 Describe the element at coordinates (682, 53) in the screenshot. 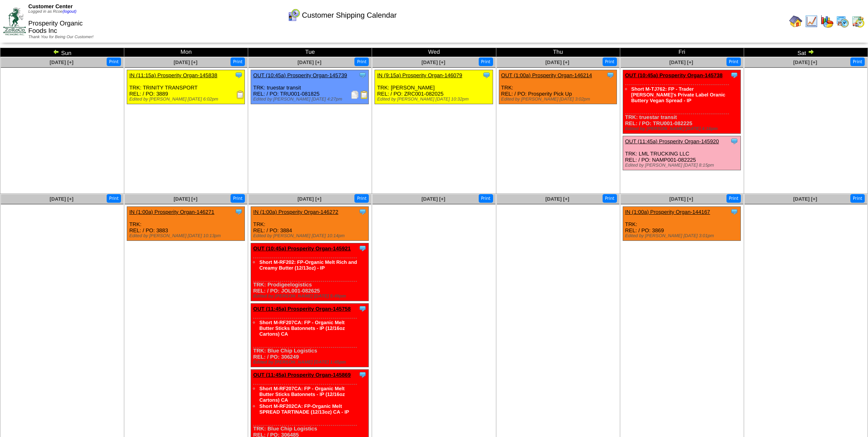

I see `td: Fri` at that location.